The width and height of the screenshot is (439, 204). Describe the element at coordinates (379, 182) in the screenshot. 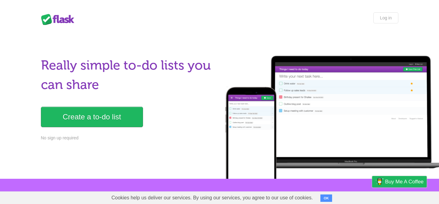

I see `img: Buy me a coffee` at that location.